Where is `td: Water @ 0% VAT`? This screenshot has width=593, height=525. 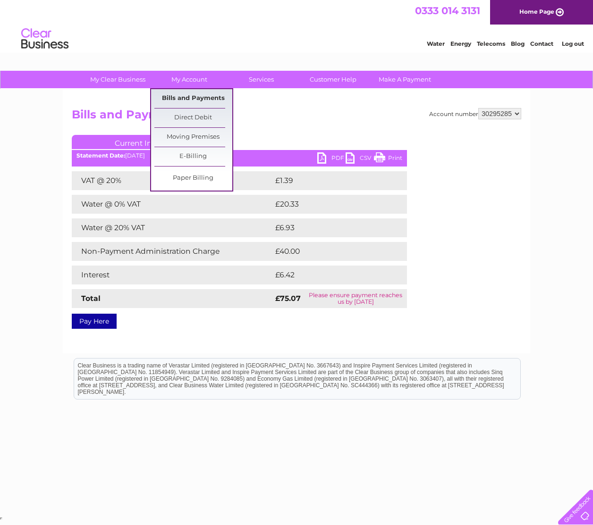 td: Water @ 0% VAT is located at coordinates (172, 204).